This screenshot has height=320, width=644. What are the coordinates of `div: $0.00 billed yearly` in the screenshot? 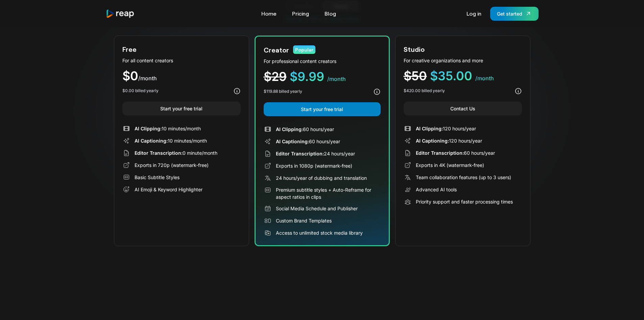 It's located at (140, 91).